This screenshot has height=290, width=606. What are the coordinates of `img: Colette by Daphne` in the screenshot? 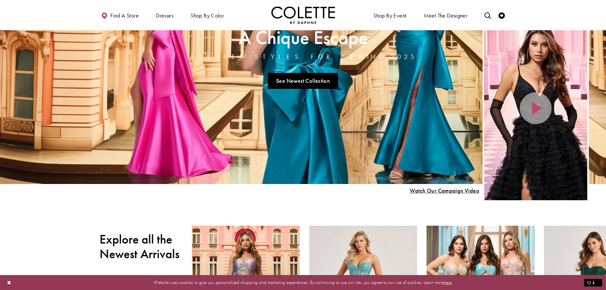 It's located at (303, 15).